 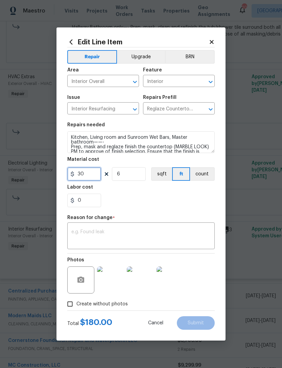 What do you see at coordinates (83, 159) in the screenshot?
I see `h5: Material cost` at bounding box center [83, 159].